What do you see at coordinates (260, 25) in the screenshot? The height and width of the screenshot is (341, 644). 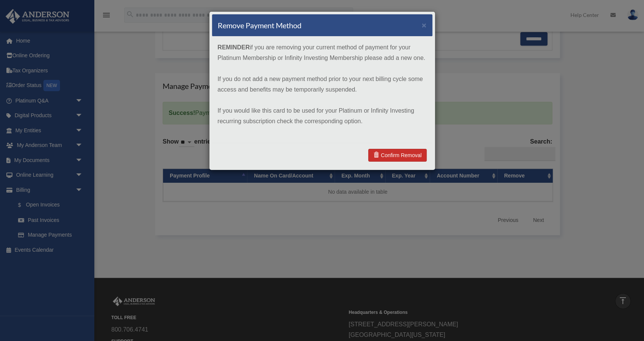 I see `h4: Remove Payment Method` at bounding box center [260, 25].